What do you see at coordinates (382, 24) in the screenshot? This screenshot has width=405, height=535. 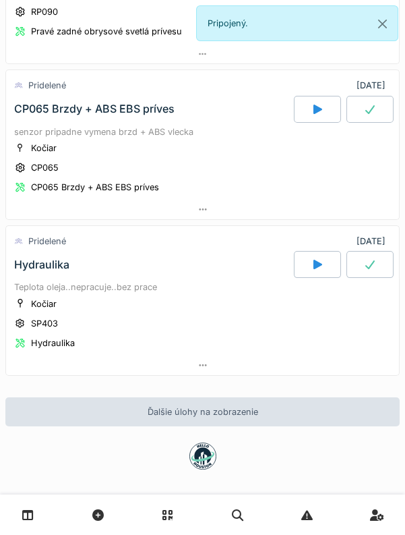 I see `button: Zatvoriť` at bounding box center [382, 24].